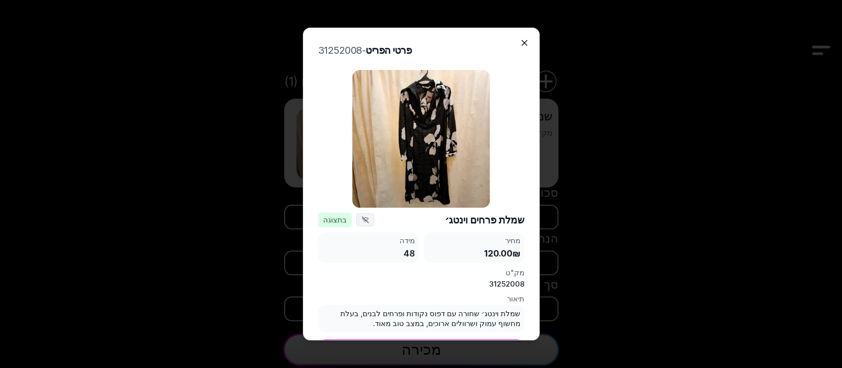  I want to click on div: מק"ט, so click(473, 273).